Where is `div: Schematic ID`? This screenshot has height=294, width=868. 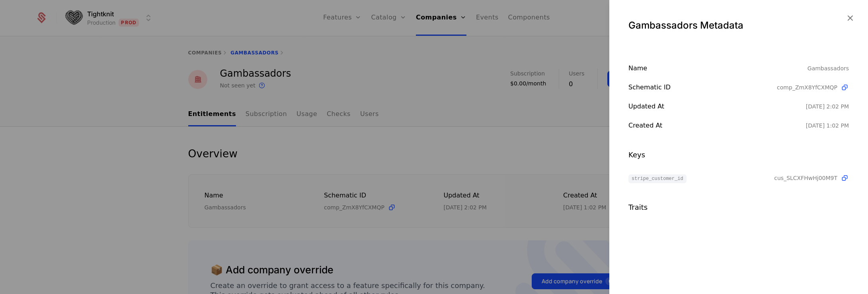 div: Schematic ID is located at coordinates (703, 87).